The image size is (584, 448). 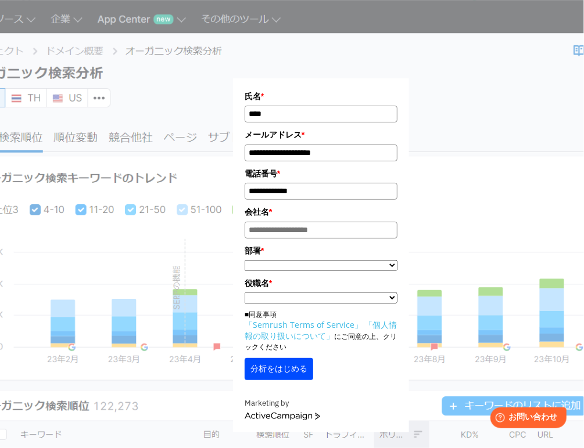 I want to click on a: 「Semrush Terms of Service」, so click(x=303, y=325).